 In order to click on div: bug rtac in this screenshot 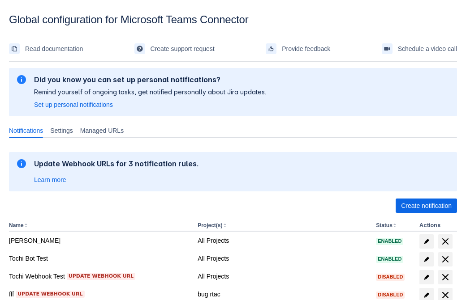, I will do `click(283, 295)`.